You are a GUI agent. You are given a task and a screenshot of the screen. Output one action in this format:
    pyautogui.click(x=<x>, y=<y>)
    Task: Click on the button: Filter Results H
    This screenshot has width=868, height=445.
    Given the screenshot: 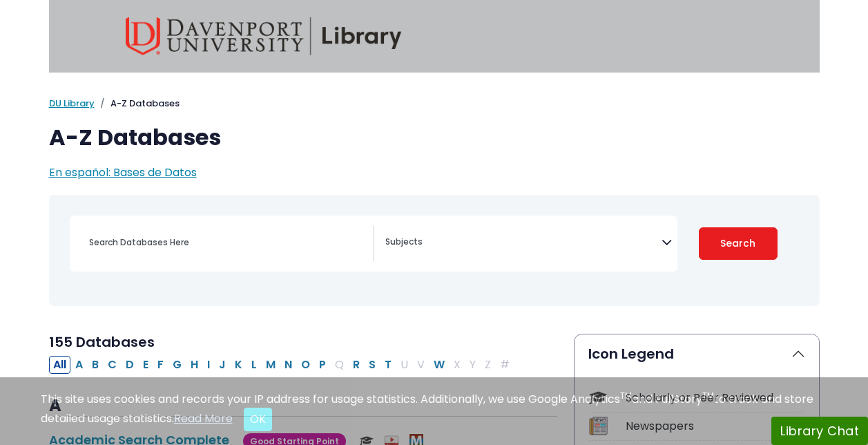 What is the action you would take?
    pyautogui.click(x=194, y=365)
    